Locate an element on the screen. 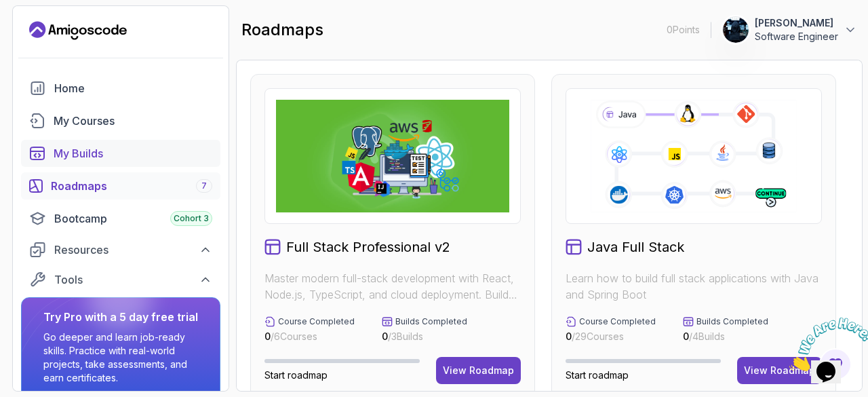  h2: roadmaps is located at coordinates (282, 30).